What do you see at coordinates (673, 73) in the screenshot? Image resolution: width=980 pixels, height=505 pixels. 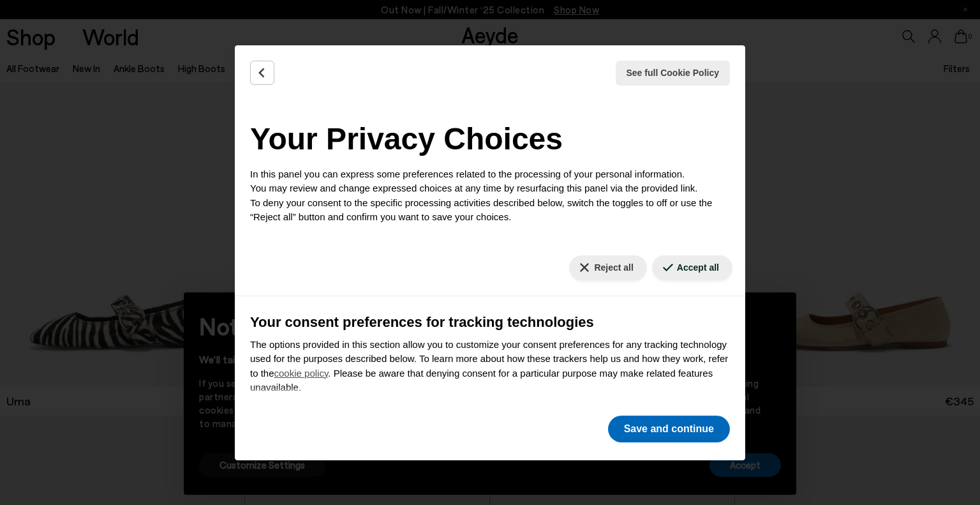 I see `span: See full Cookie Policy` at bounding box center [673, 73].